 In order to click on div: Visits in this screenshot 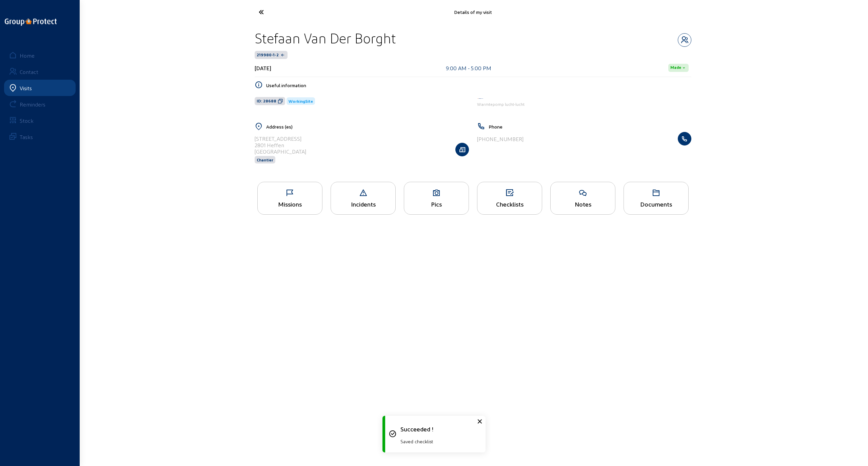, I will do `click(25, 88)`.